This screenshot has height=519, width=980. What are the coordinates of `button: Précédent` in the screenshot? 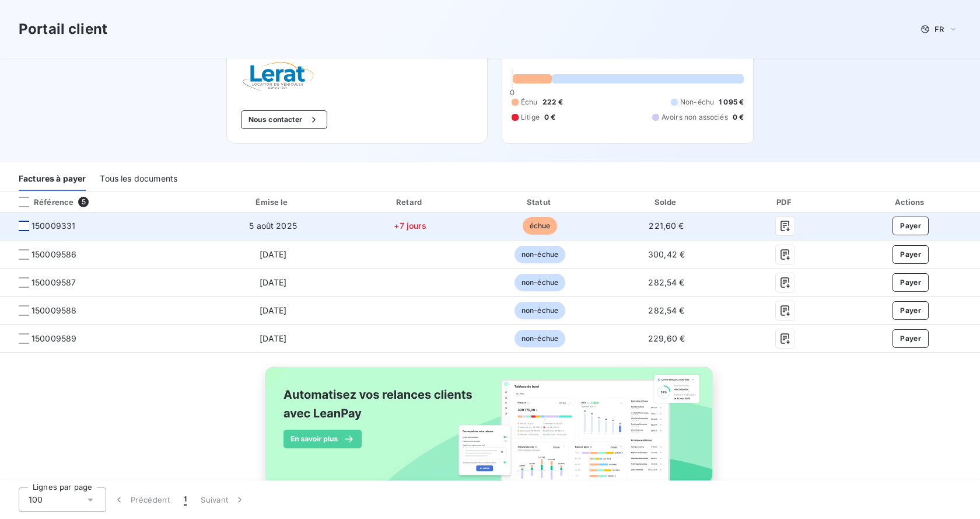 It's located at (141, 499).